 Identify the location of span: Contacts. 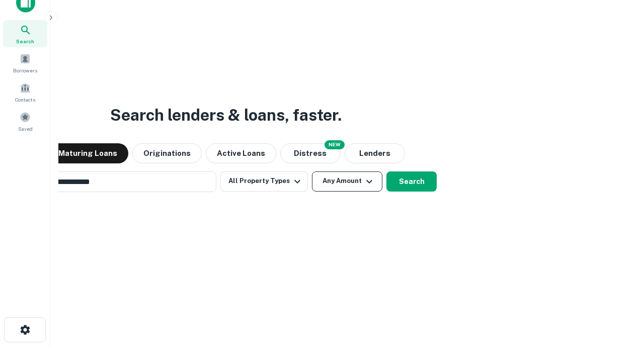
(25, 100).